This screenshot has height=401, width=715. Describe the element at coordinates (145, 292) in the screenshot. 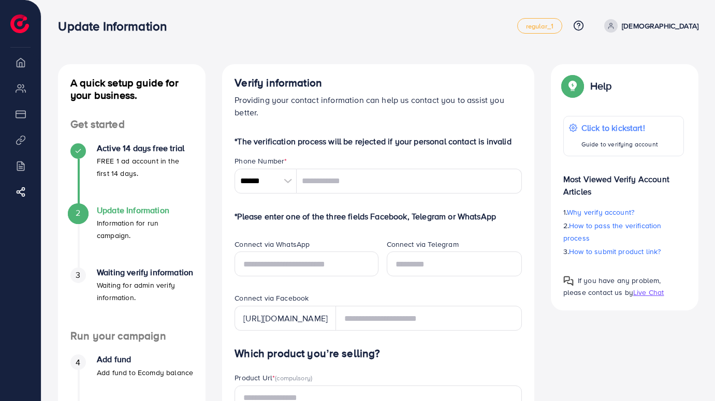

I see `p: Waiting for admin verify information.` at that location.